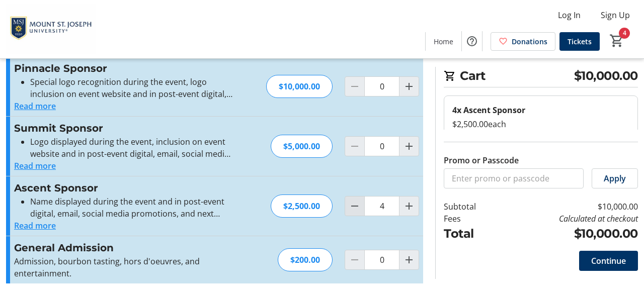 The width and height of the screenshot is (644, 295). Describe the element at coordinates (541, 124) in the screenshot. I see `div: $2,500.00 each` at that location.